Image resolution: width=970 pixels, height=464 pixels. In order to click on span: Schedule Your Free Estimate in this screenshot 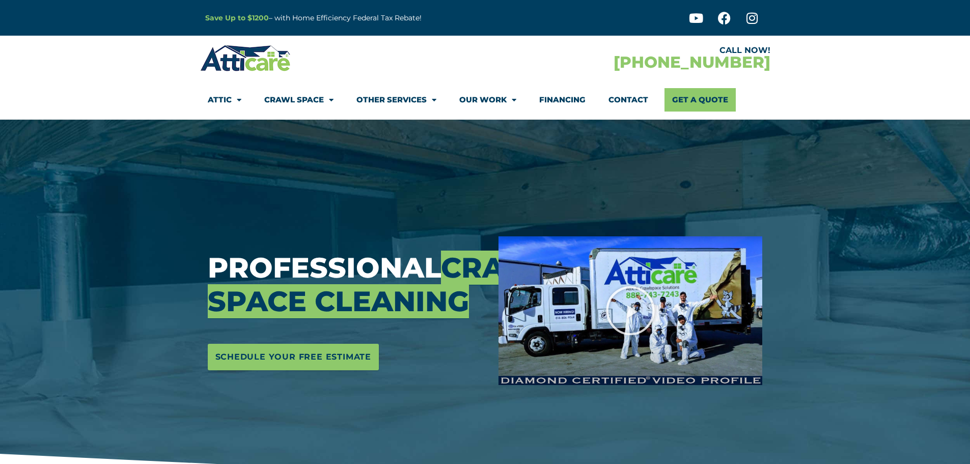, I will do `click(293, 357)`.